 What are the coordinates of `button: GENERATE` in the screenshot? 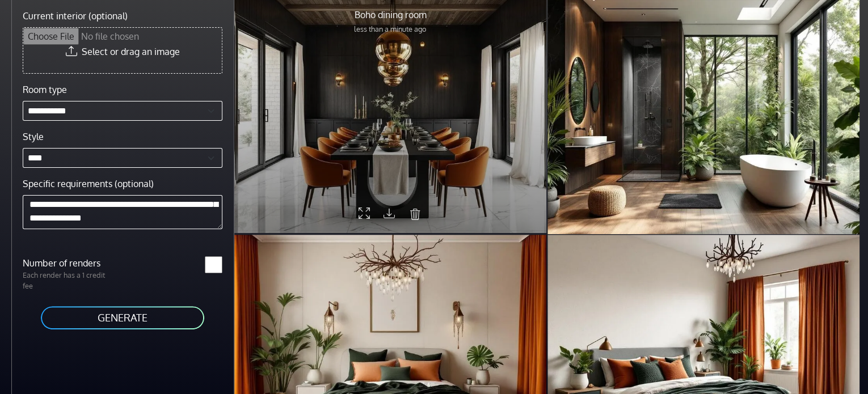 It's located at (123, 317).